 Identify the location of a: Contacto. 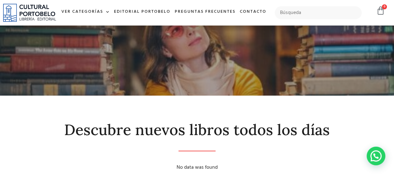
(253, 12).